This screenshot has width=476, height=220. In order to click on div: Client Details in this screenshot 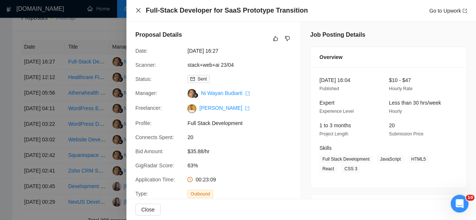, I will do `click(388, 205)`.